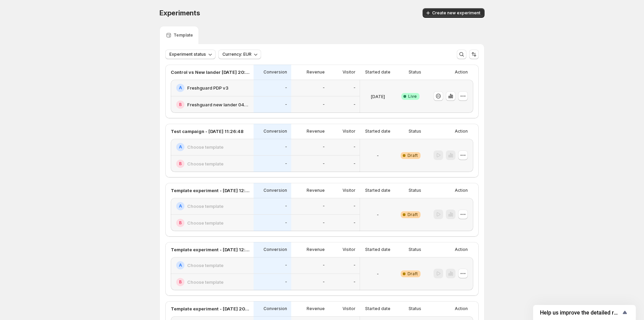 The width and height of the screenshot is (644, 320). Describe the element at coordinates (474, 54) in the screenshot. I see `button: Sort the results` at that location.